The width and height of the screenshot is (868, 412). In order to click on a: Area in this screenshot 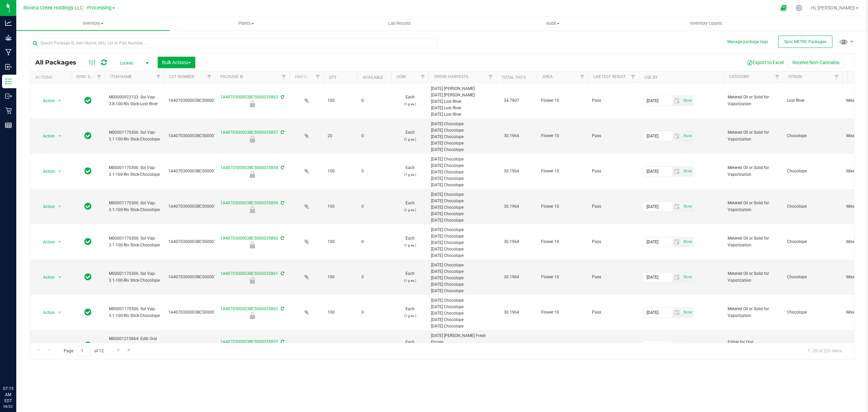, I will do `click(548, 77)`.